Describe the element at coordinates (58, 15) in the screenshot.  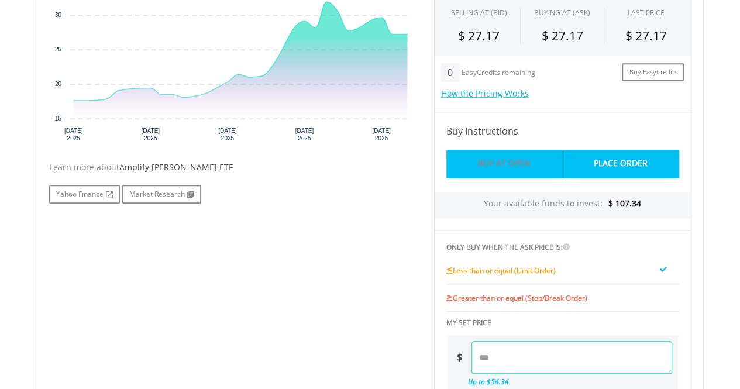
I see `text: 30` at that location.